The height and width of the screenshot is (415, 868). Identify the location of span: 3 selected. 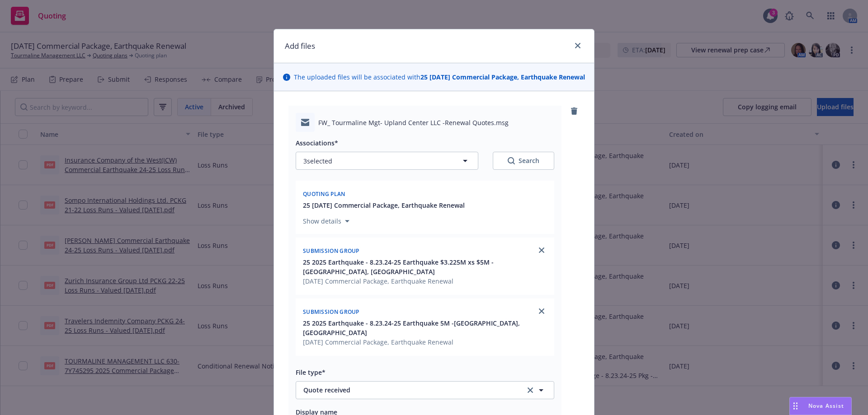
(318, 161).